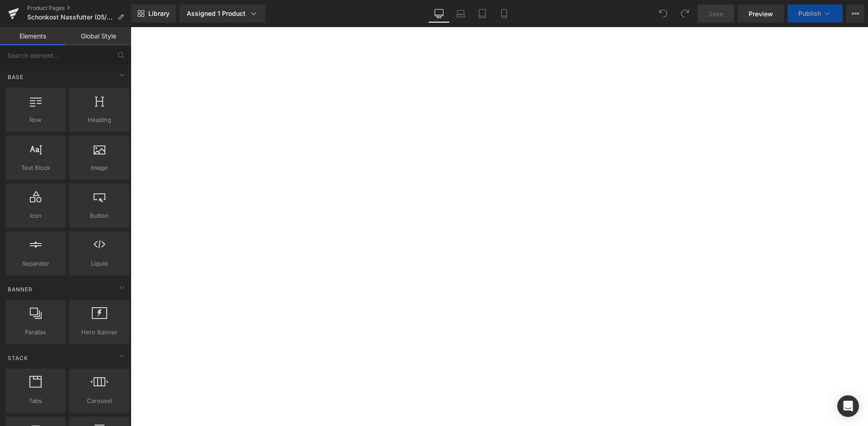  I want to click on span: Separator, so click(35, 263).